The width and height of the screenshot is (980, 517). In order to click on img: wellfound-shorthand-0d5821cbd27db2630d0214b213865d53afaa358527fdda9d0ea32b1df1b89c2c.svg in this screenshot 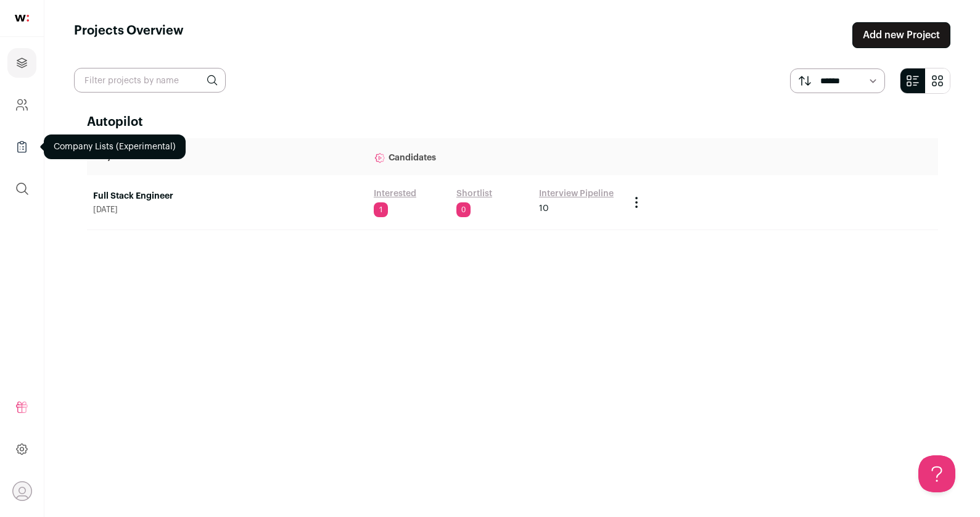, I will do `click(21, 18)`.